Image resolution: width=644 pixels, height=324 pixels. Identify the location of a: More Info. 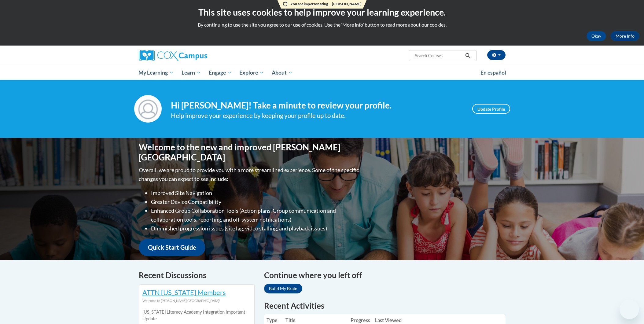
(625, 36).